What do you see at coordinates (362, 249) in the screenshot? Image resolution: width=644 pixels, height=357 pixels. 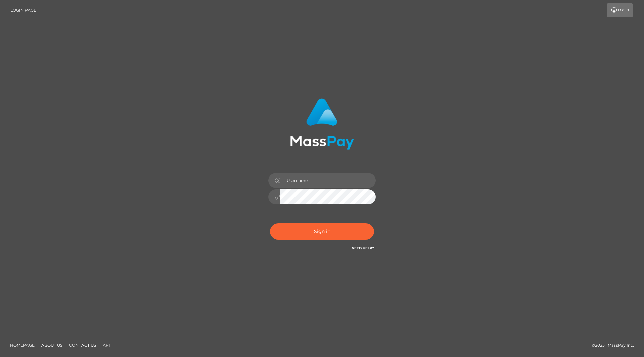 I see `a: Need Help?` at bounding box center [362, 249].